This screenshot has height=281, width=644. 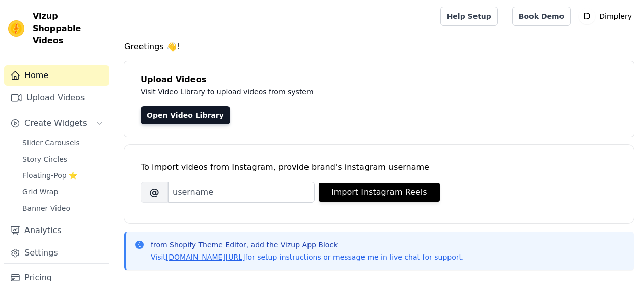 I want to click on a: Upload Videos, so click(x=56, y=98).